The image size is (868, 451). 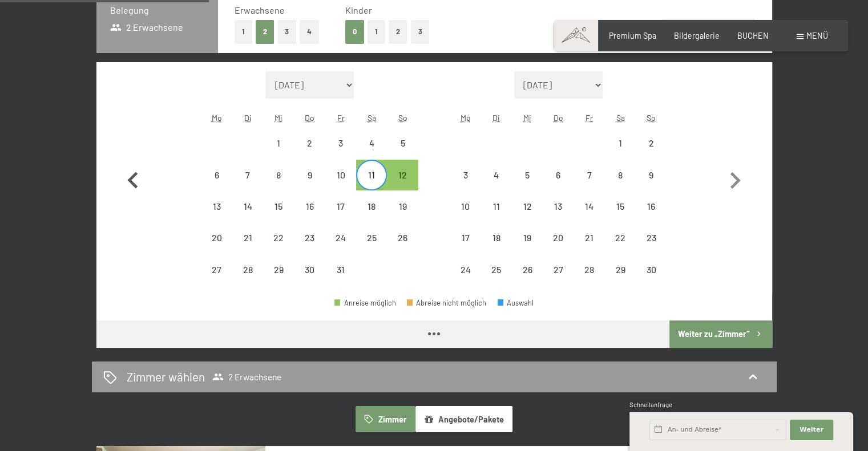 I want to click on h2: Zimmer wählen, so click(x=166, y=377).